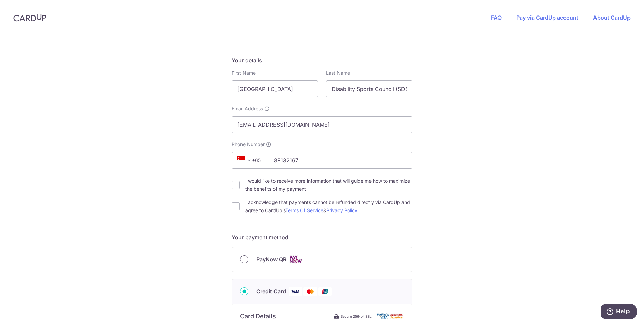 This screenshot has width=644, height=324. I want to click on span: Help, so click(22, 8).